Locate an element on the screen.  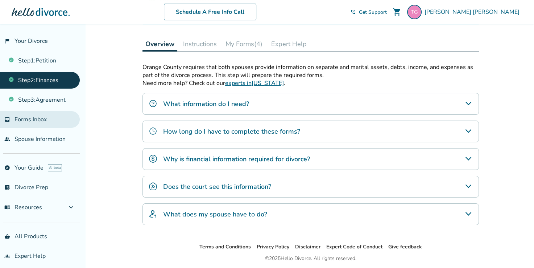
img: How long do I have to complete these forms? is located at coordinates (153, 131).